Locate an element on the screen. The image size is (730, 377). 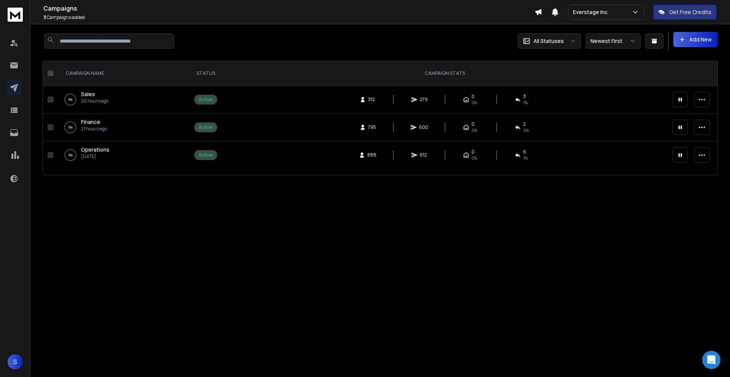
span: 0 % is located at coordinates (526, 130).